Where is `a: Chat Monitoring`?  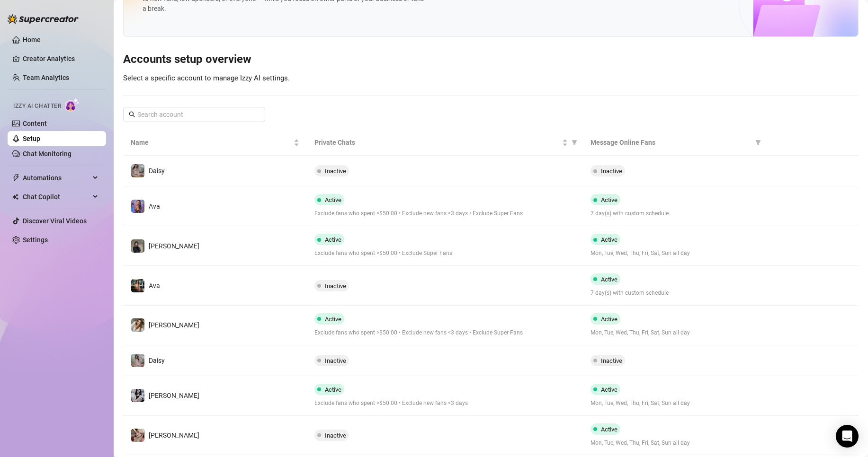 a: Chat Monitoring is located at coordinates (47, 154).